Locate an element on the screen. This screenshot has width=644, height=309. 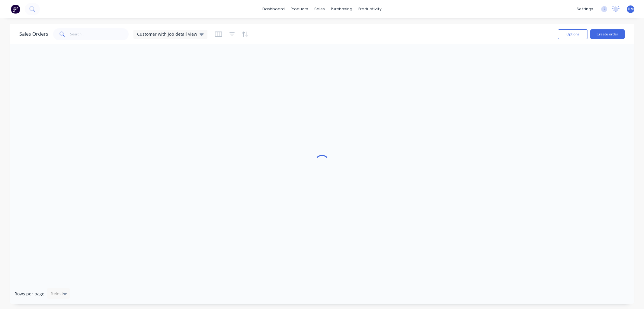
div: sales is located at coordinates (320, 9).